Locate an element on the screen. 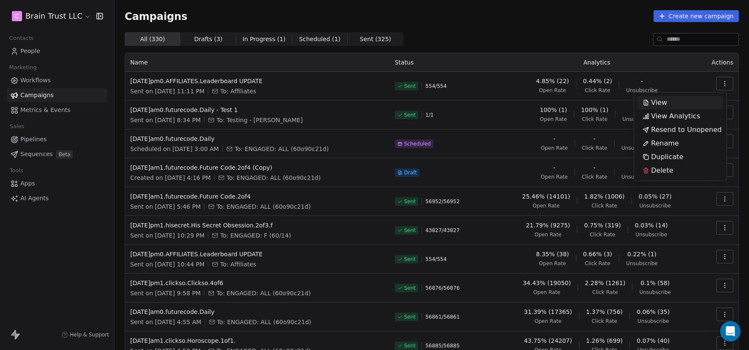  div: Suggestions is located at coordinates (681, 137).